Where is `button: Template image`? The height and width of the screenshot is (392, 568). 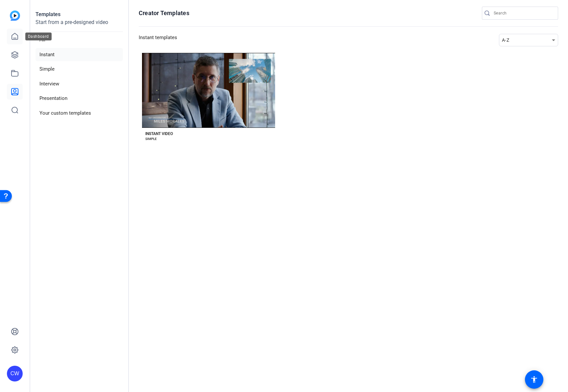 button: Template image is located at coordinates (208, 90).